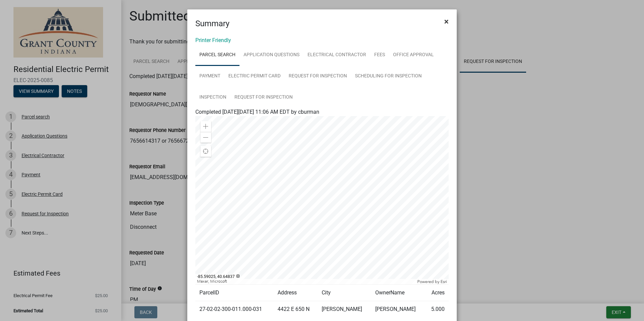  I want to click on a: Esri, so click(443, 282).